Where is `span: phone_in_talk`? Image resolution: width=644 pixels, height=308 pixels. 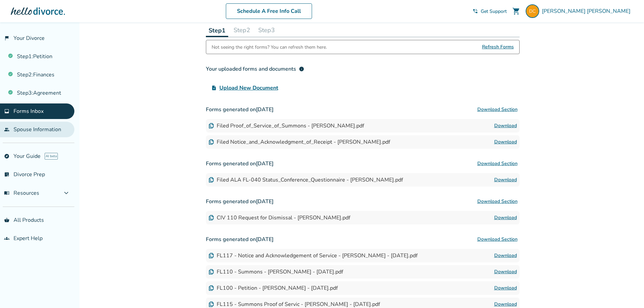 span: phone_in_talk is located at coordinates (475, 11).